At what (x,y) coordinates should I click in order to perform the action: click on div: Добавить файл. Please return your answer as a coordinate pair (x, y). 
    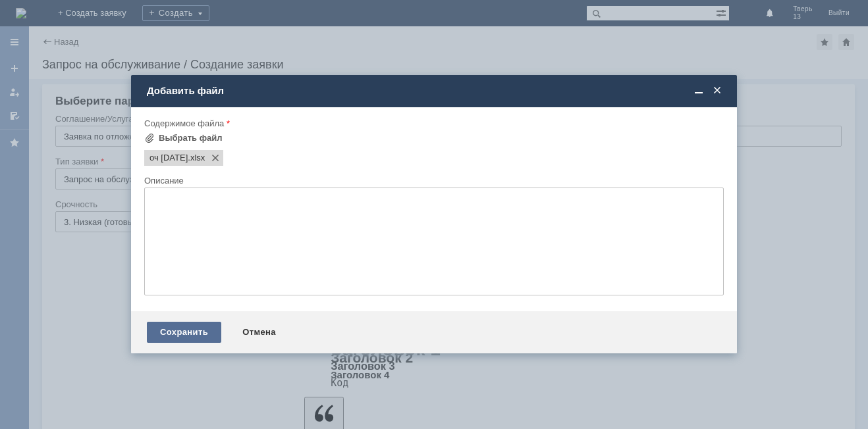
    Looking at the image, I should click on (436, 91).